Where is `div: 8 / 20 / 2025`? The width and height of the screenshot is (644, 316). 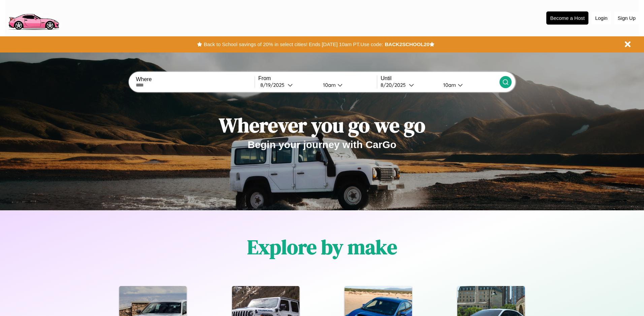
div: 8 / 20 / 2025 is located at coordinates (395, 84).